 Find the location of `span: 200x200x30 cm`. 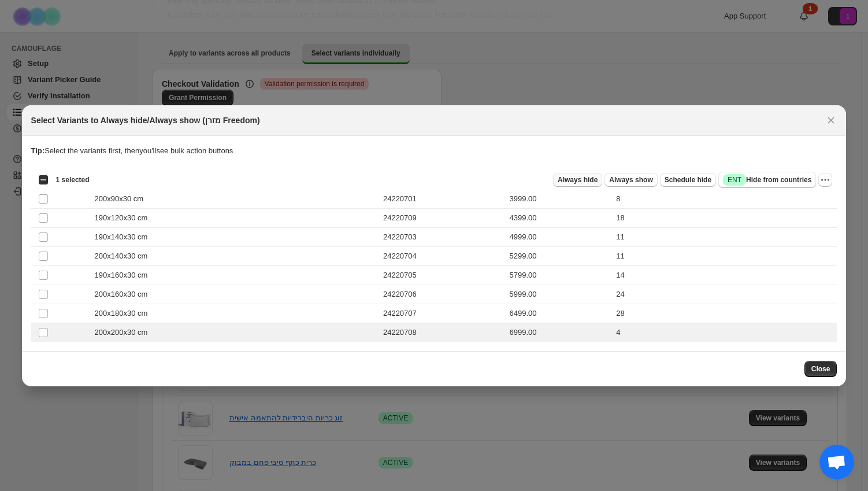

span: 200x200x30 cm is located at coordinates (124, 333).